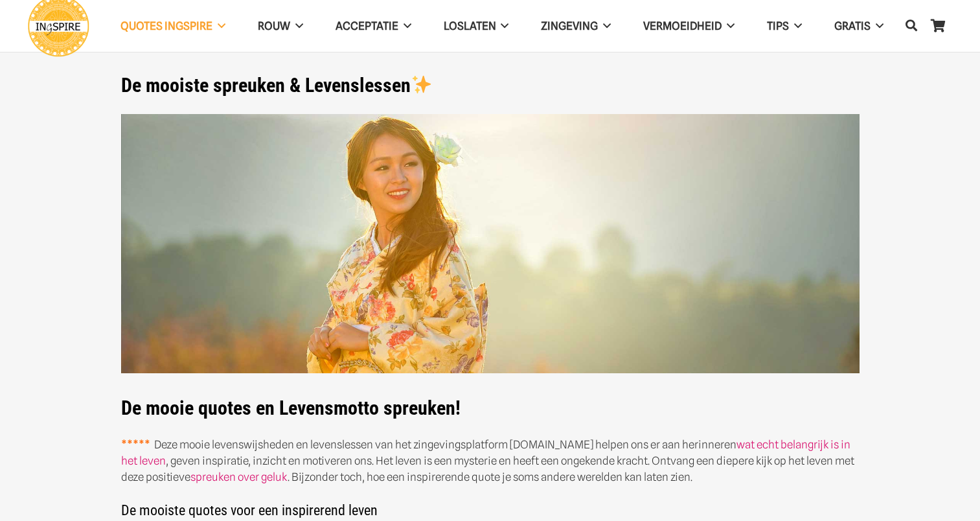 The width and height of the screenshot is (980, 521). What do you see at coordinates (576, 26) in the screenshot?
I see `a: Zingeving` at bounding box center [576, 26].